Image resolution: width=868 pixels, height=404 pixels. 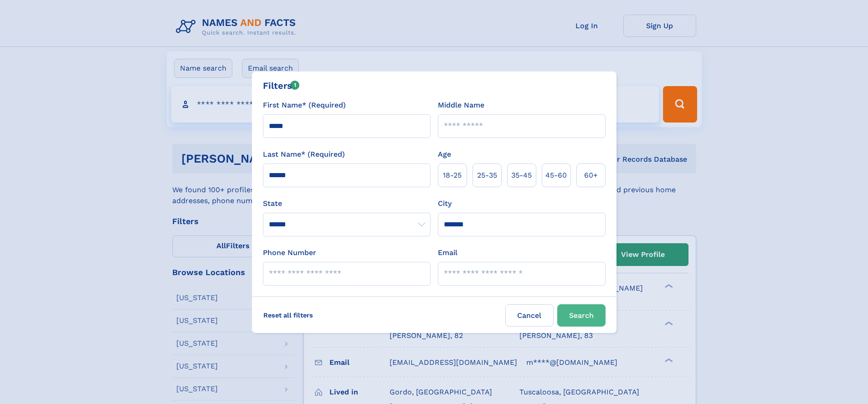 I want to click on button: Search, so click(x=581, y=315).